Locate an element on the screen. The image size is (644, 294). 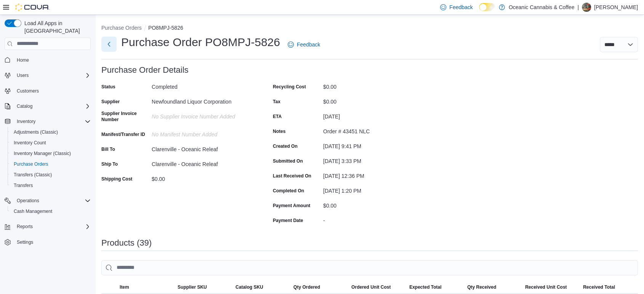
div: No Manifest Number added is located at coordinates (203, 133).